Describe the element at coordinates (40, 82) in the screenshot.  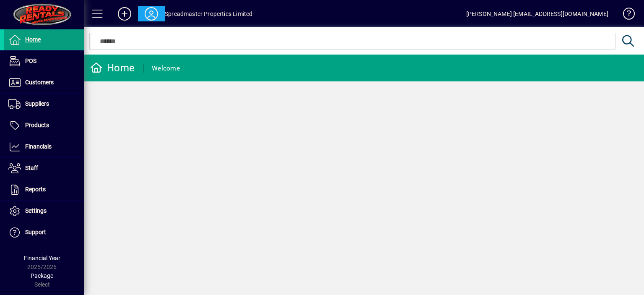
I see `span: Customers` at that location.